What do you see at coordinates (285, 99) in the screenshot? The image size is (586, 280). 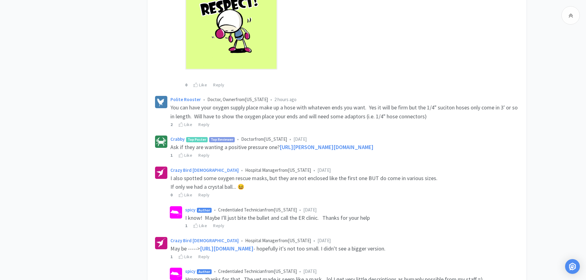 I see `span: 2 hours ago` at bounding box center [285, 99].